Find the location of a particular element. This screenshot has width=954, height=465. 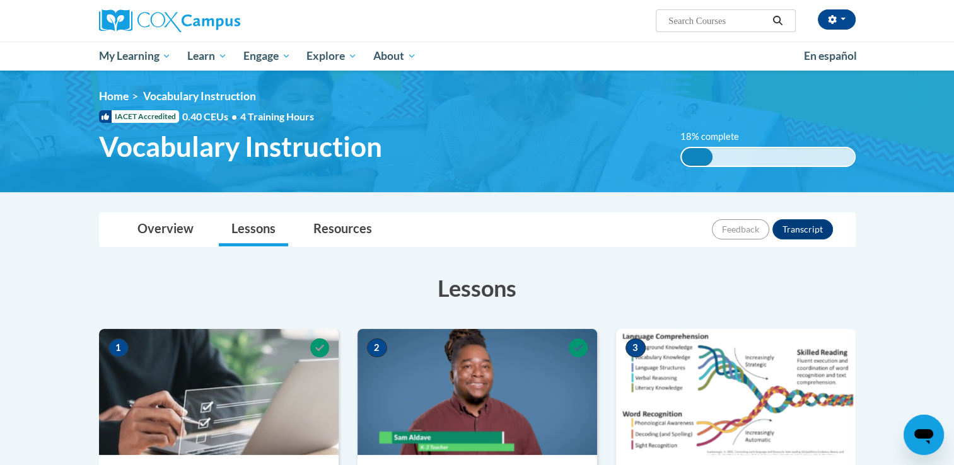

label: 18% complete is located at coordinates (716, 137).